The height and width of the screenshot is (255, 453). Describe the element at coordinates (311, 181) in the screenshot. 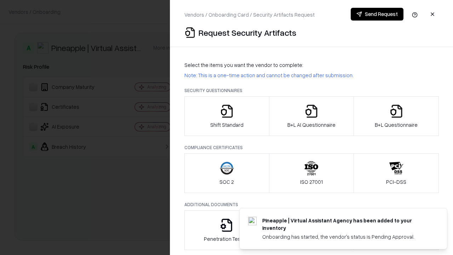

I see `p: ISO 27001` at that location.